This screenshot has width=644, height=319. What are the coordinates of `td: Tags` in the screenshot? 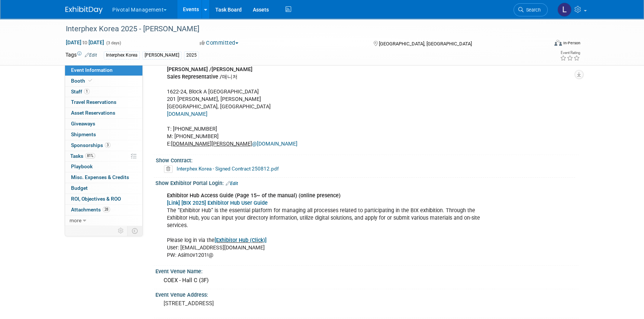 It's located at (81, 55).